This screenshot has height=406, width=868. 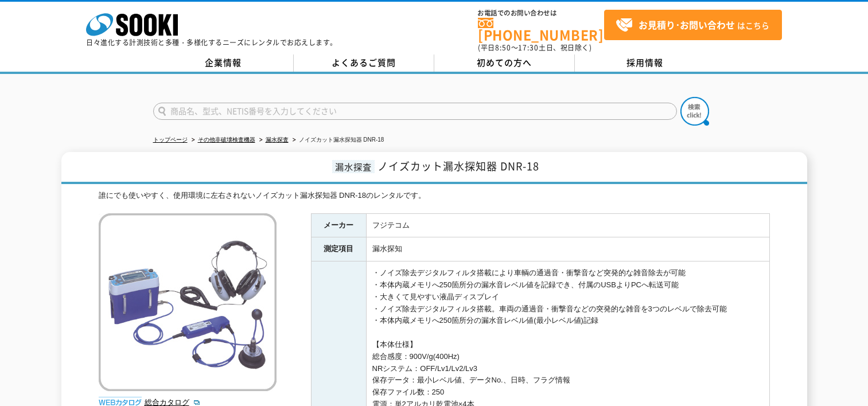 What do you see at coordinates (503, 48) in the screenshot?
I see `span: 8:50` at bounding box center [503, 48].